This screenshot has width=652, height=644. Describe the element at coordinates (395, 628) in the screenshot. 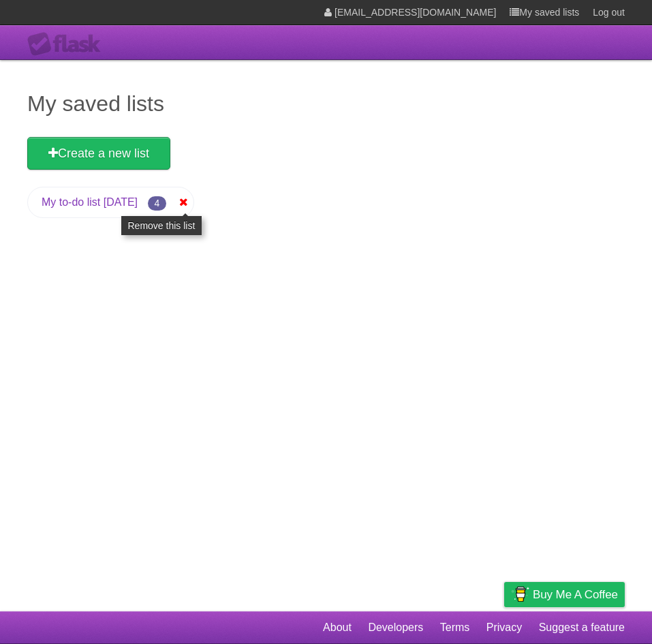

I see `a: Developers` at that location.